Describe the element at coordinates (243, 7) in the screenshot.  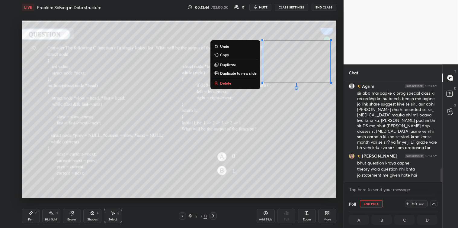
I see `div: 15` at that location.